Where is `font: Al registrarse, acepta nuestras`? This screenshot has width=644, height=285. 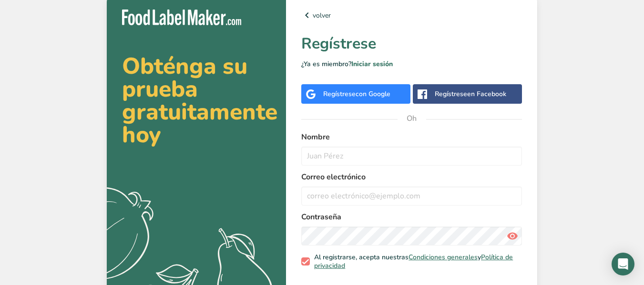
font: Al registrarse, acepta nuestras is located at coordinates (361, 257).